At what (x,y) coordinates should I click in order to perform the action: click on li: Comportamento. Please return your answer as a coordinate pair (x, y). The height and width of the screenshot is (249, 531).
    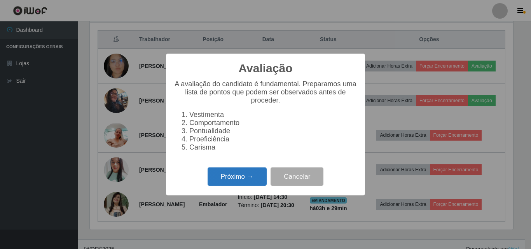
    Looking at the image, I should click on (273, 123).